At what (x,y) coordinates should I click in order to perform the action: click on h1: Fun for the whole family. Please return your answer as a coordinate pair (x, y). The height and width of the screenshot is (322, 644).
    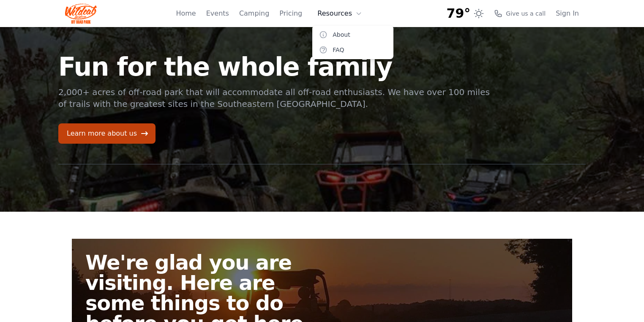
    Looking at the image, I should click on (275, 67).